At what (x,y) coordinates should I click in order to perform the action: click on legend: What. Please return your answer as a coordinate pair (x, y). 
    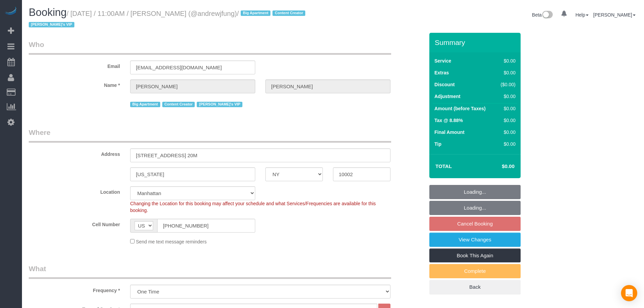
    Looking at the image, I should click on (210, 271).